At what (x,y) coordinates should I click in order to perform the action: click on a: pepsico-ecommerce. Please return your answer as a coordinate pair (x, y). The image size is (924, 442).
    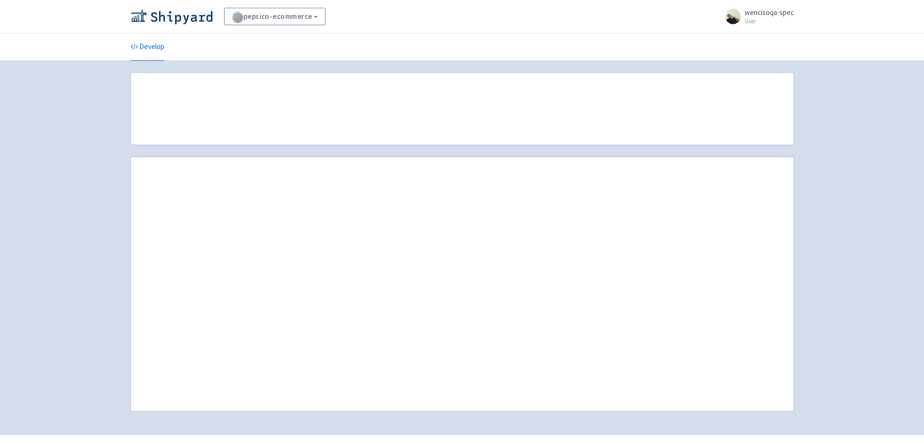
    Looking at the image, I should click on (275, 16).